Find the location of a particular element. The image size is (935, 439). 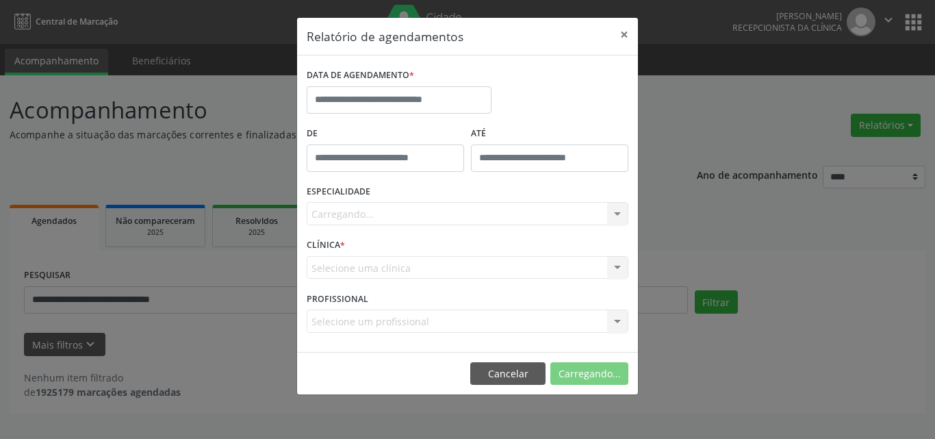

label: CLÍNICA is located at coordinates (326, 245).